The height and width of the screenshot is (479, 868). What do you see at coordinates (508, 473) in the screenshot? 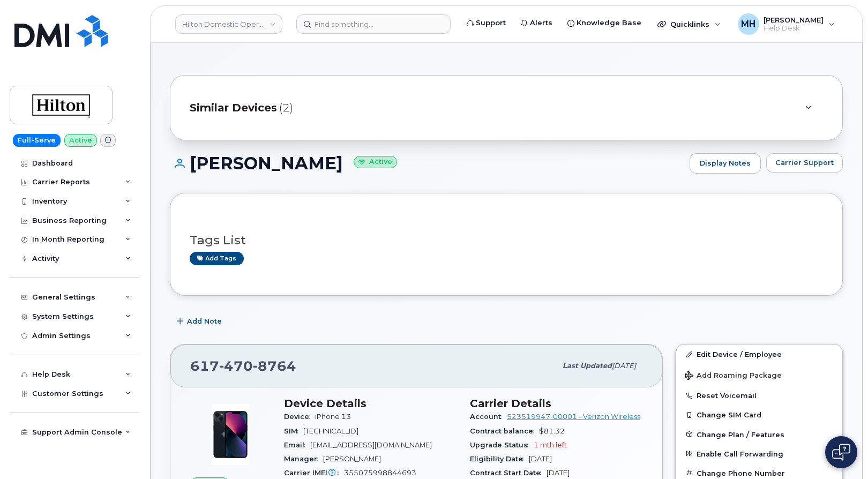
I see `span: Contract Start Date` at bounding box center [508, 473].